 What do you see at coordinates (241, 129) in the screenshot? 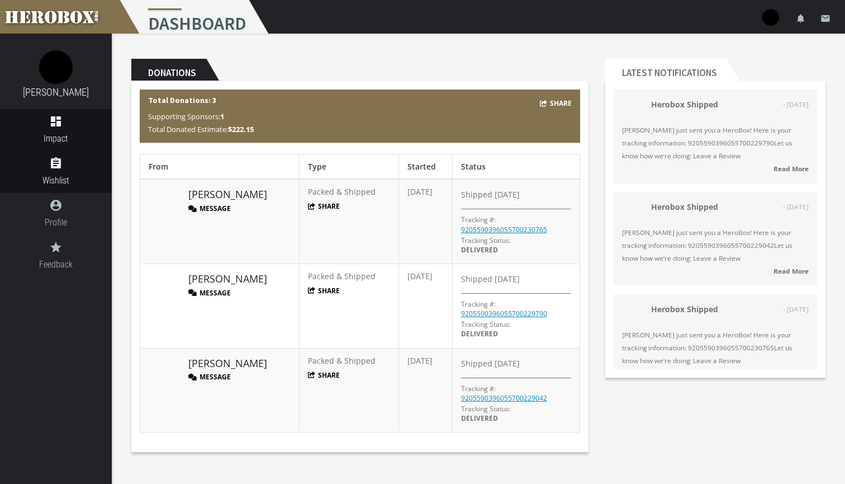
I see `b: $222.15` at bounding box center [241, 129].